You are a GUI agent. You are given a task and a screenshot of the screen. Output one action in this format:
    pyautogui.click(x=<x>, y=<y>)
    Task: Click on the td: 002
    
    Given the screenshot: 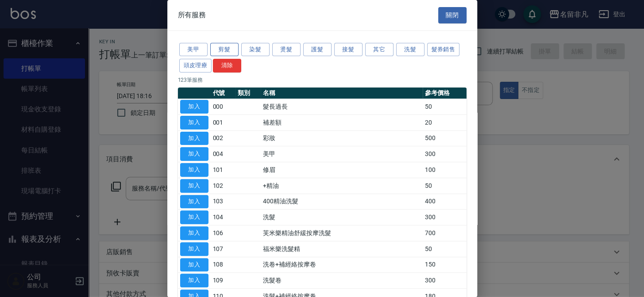 What is the action you would take?
    pyautogui.click(x=223, y=139)
    